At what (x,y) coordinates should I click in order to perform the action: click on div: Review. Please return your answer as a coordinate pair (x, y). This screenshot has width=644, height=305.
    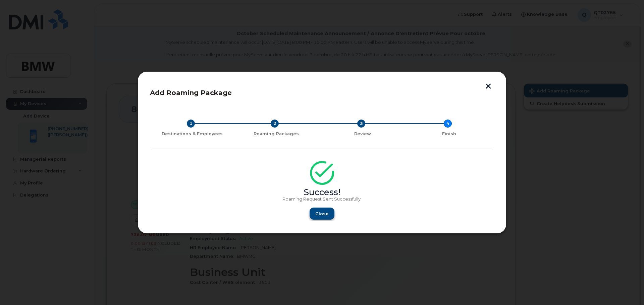
    Looking at the image, I should click on (363, 134).